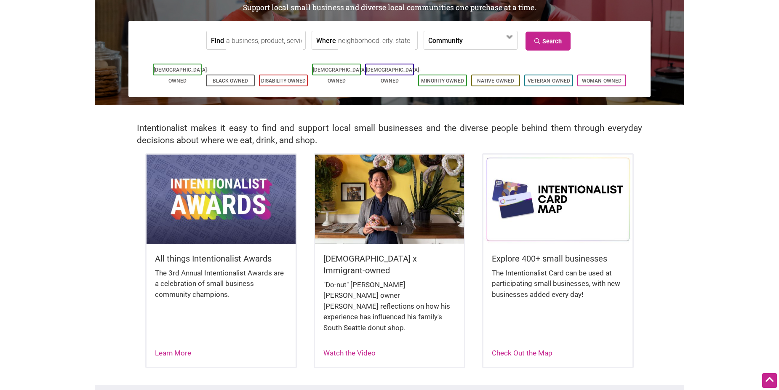  Describe the element at coordinates (495, 81) in the screenshot. I see `a: Native-Owned` at that location.